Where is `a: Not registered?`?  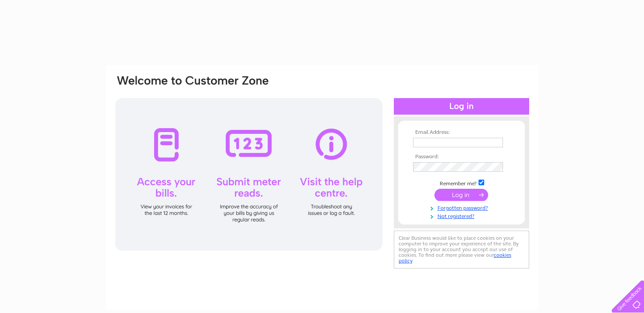
a: Not registered? is located at coordinates (463, 215).